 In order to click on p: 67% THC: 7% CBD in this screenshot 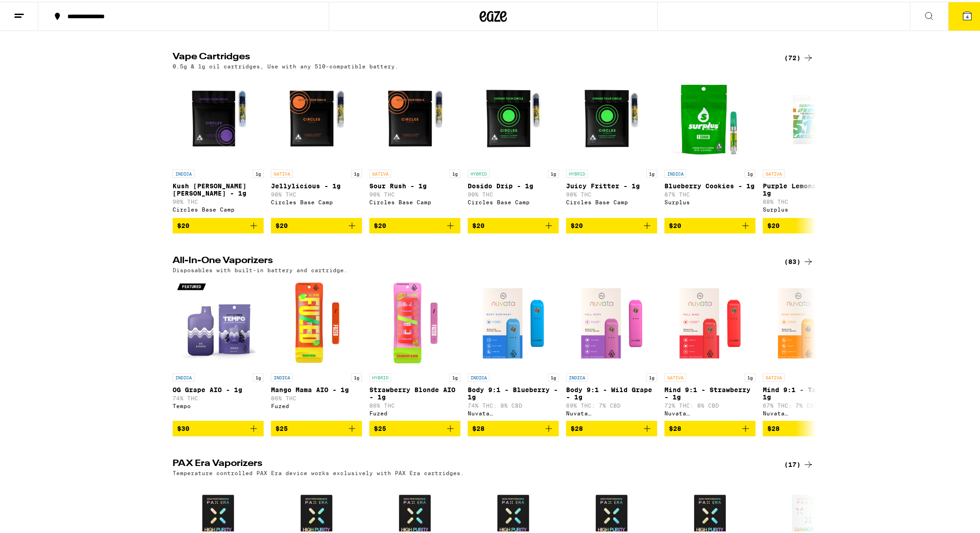, I will do `click(808, 403)`.